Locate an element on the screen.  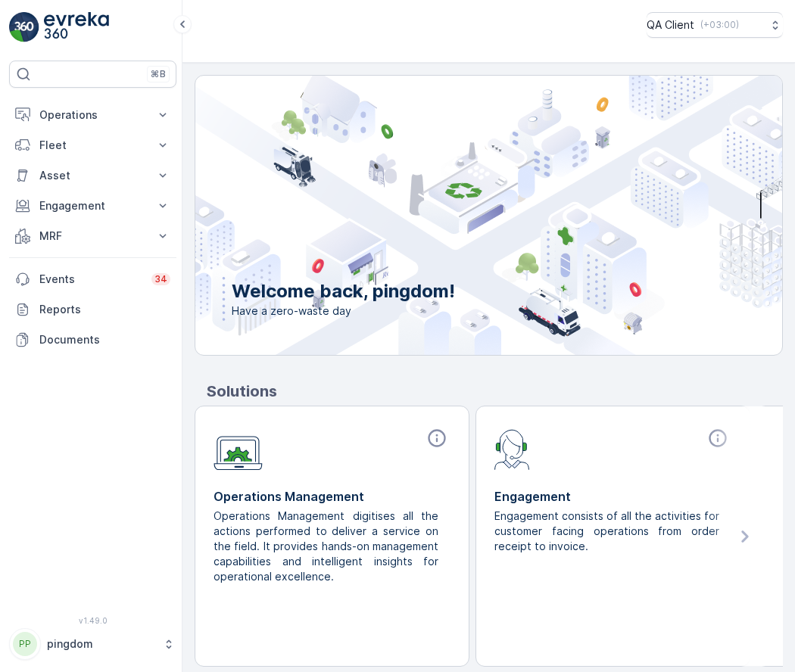
p: Operations Management digitises all the actions performed to deliver a service on the field. It p... is located at coordinates (325, 547).